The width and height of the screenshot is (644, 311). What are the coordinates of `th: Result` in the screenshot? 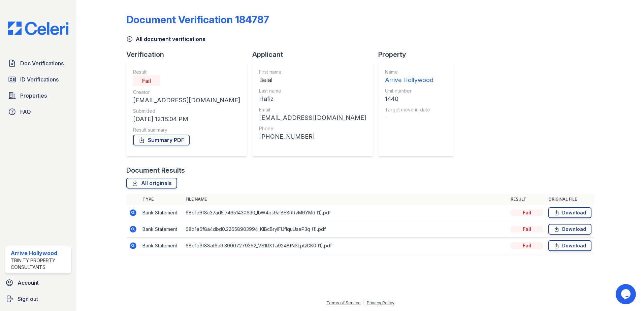 It's located at (527, 199).